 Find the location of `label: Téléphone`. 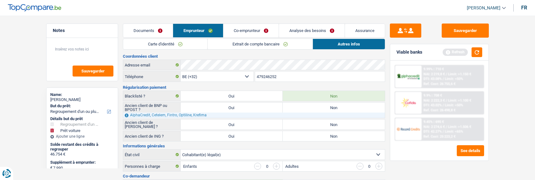

label: Téléphone is located at coordinates (152, 77).